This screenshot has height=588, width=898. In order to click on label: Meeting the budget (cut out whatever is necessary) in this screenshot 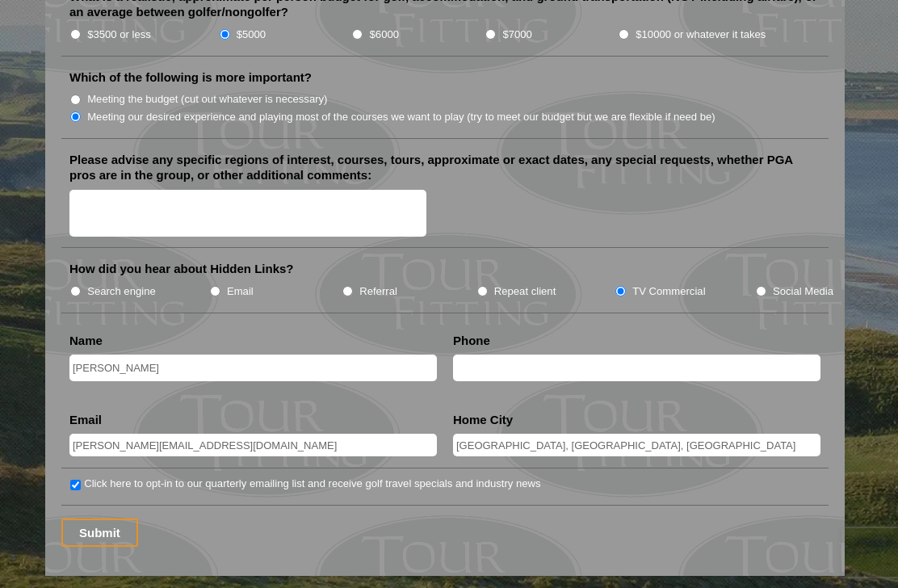, I will do `click(207, 99)`.